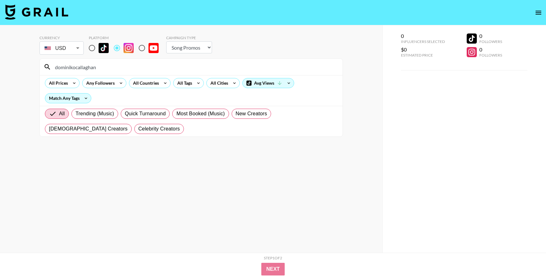 The image size is (546, 278). Describe the element at coordinates (218, 83) in the screenshot. I see `div: All Cities` at that location.